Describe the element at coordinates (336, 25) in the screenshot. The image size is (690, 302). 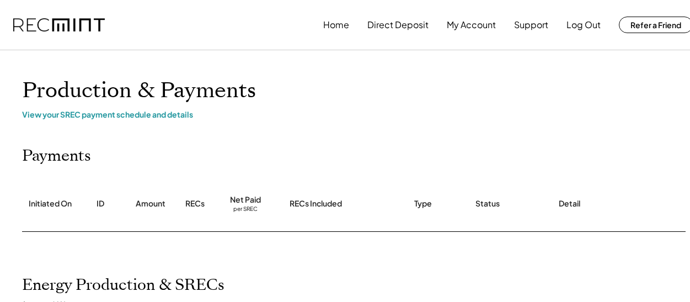
I see `button: Home` at that location.